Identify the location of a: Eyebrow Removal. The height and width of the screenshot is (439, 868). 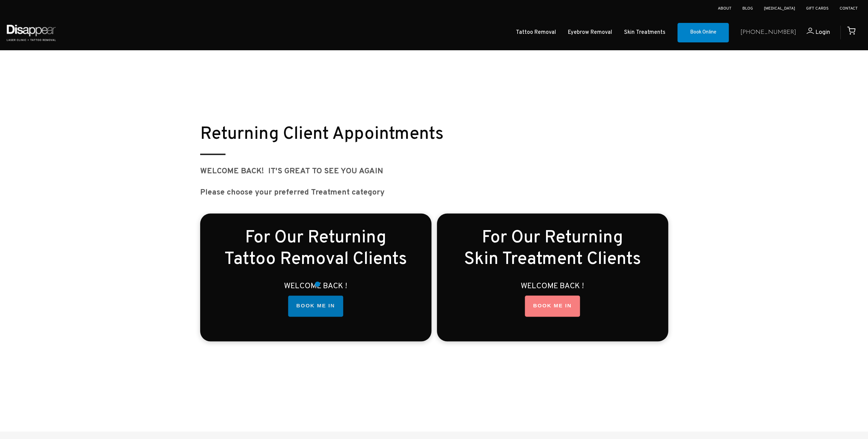
(590, 32).